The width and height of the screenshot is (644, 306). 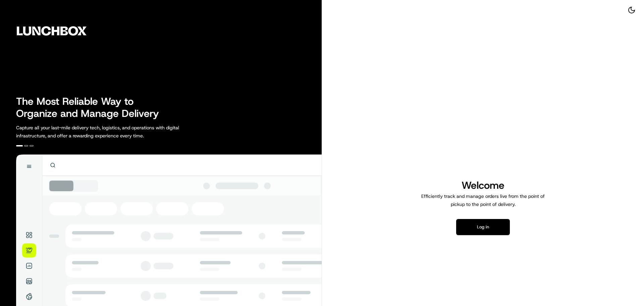 What do you see at coordinates (483, 185) in the screenshot?
I see `h1: Welcome` at bounding box center [483, 185].